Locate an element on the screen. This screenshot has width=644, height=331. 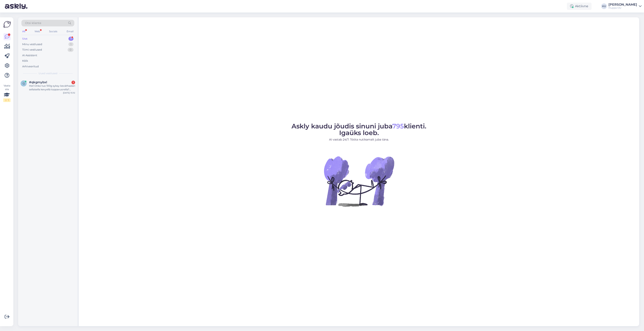
div: Kõik is located at coordinates (25, 61).